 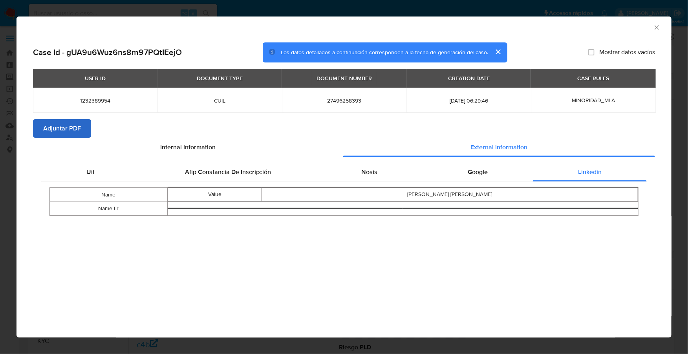 I want to click on input: Mostrar datos vacíos, so click(x=592, y=52).